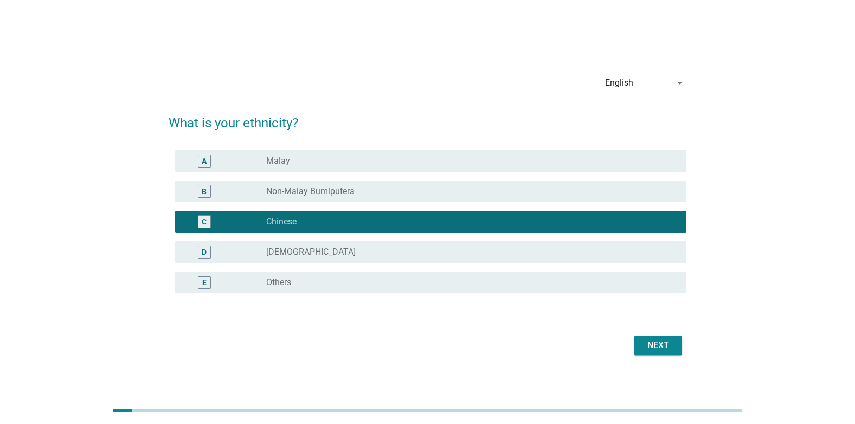  I want to click on button: Next, so click(658, 345).